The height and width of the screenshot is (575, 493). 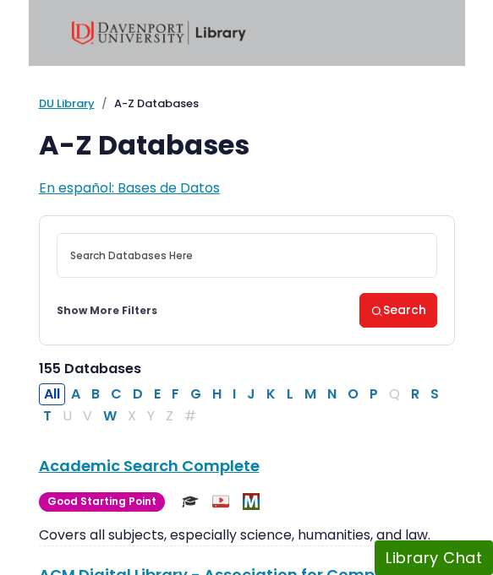 I want to click on button: Filter Results E, so click(x=157, y=395).